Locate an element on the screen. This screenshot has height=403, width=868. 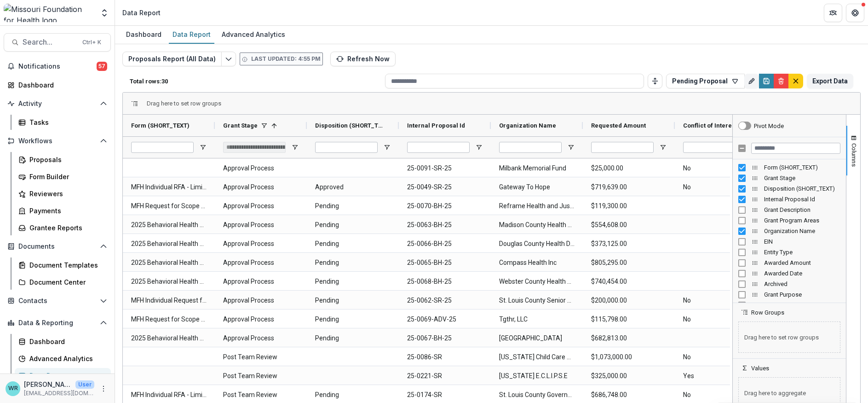
span: Awarded Amount is located at coordinates (802, 262).